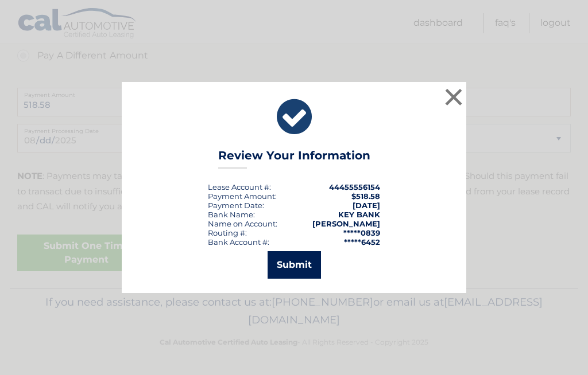 This screenshot has width=588, height=375. Describe the element at coordinates (294, 158) in the screenshot. I see `h3: Review Your Information` at that location.